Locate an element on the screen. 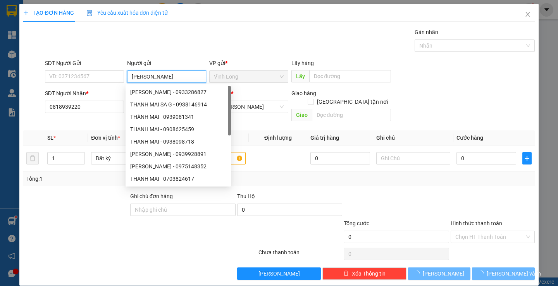 The image size is (558, 286). input: 0 is located at coordinates (340, 159).